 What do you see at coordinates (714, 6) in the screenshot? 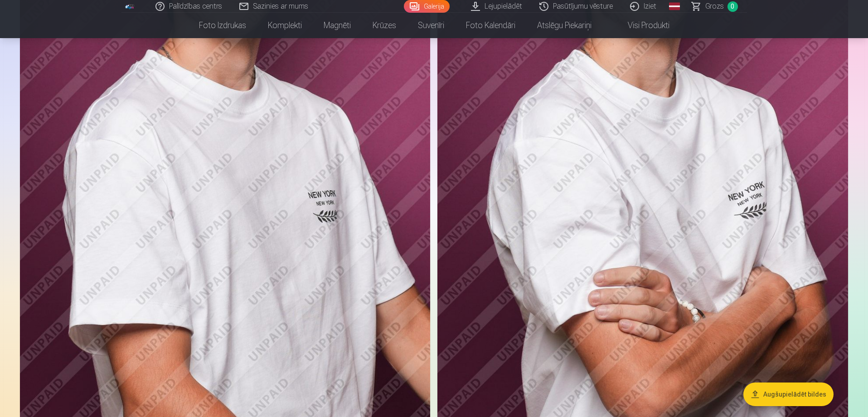
I see `span: Grozs` at bounding box center [714, 6].